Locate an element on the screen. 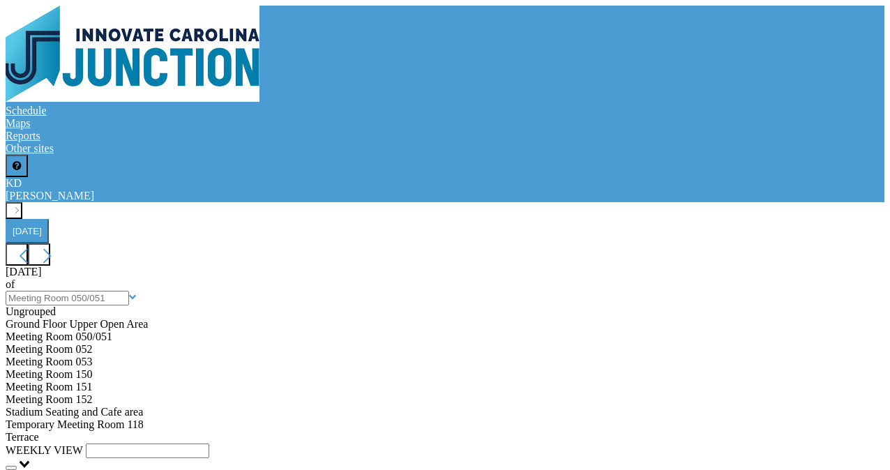 The image size is (890, 470). span: WEEKLY VIEW is located at coordinates (44, 450).